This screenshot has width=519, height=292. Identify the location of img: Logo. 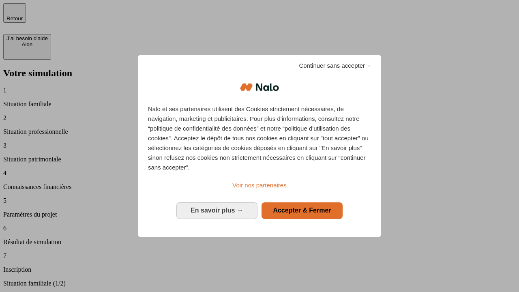
(259, 87).